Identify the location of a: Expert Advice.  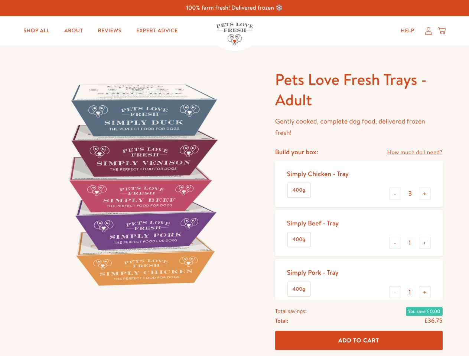
(157, 31).